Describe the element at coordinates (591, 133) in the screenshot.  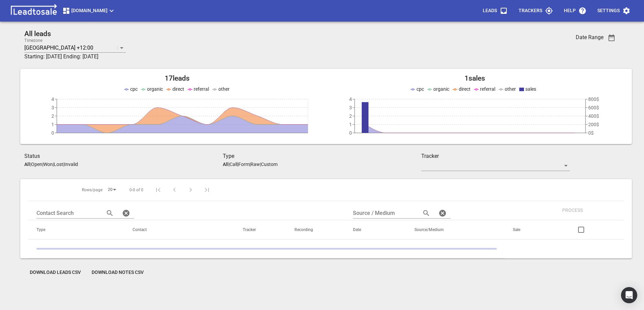
I see `tspan: 0$` at that location.